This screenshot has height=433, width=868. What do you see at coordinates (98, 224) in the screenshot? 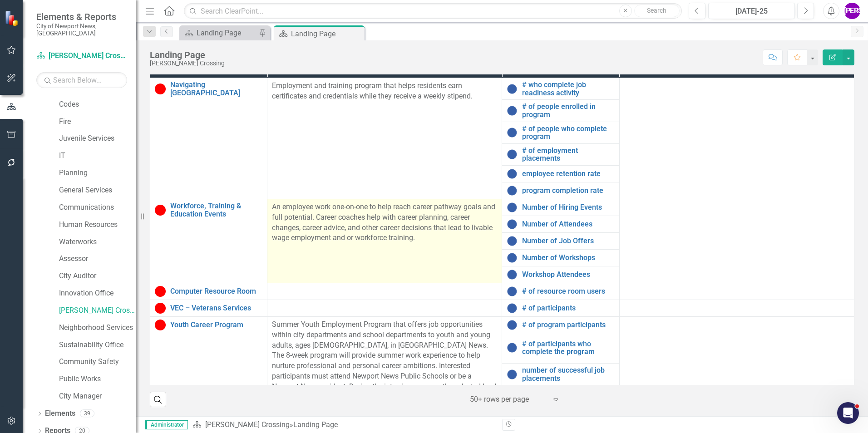
I see `a: Human Resources` at bounding box center [98, 224].